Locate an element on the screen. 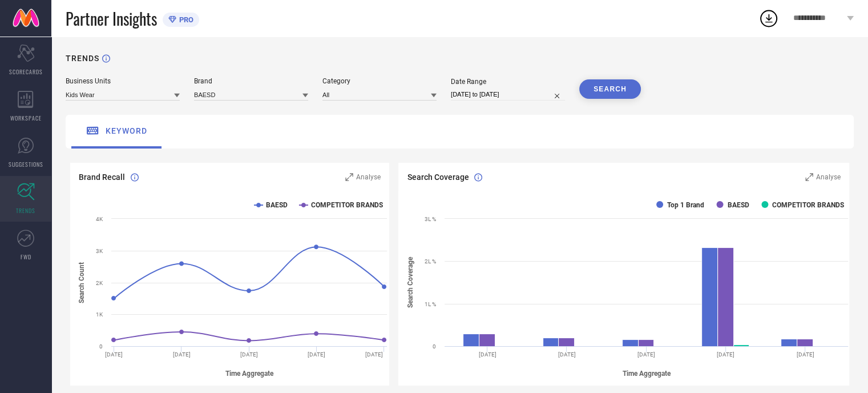 This screenshot has height=393, width=868. span: TRENDS is located at coordinates (26, 210).